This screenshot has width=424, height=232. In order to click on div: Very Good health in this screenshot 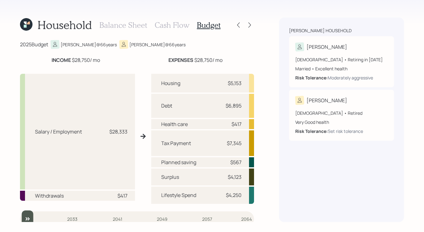, I will do `click(341, 122)`.